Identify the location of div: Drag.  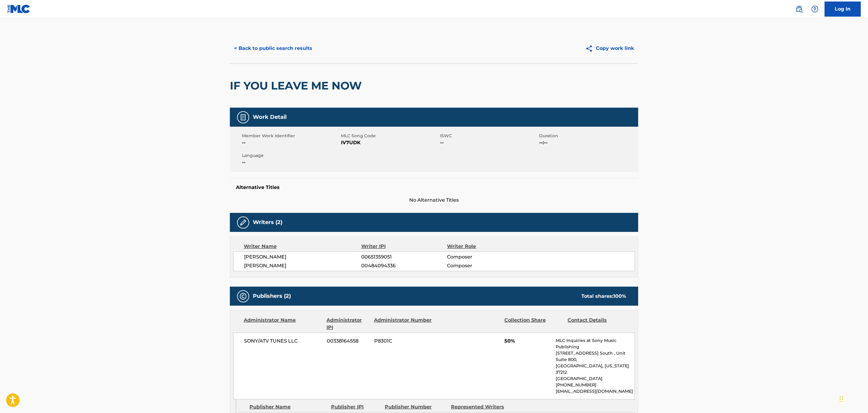
(841, 399).